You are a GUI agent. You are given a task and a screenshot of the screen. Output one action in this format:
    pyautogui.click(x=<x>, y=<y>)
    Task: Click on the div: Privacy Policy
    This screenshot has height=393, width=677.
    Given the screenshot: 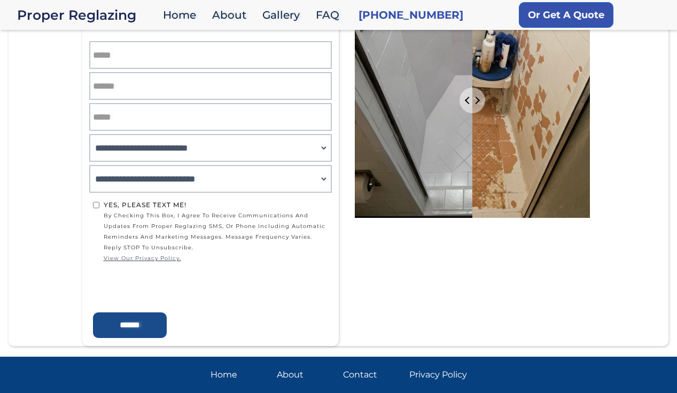 What is the action you would take?
    pyautogui.click(x=438, y=375)
    